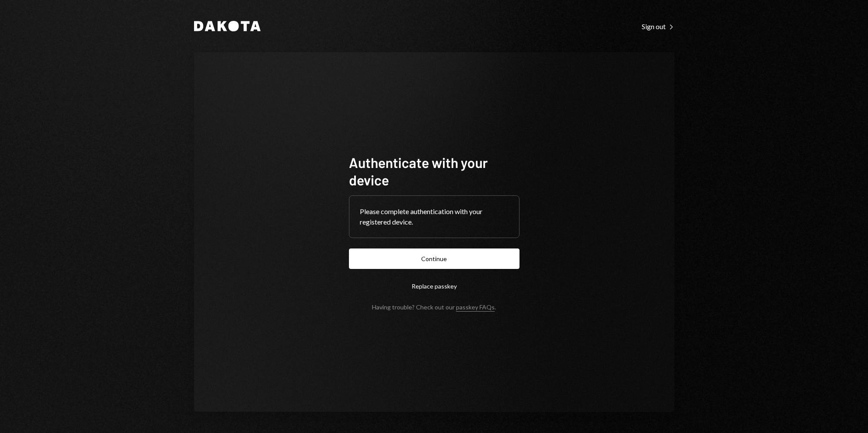  I want to click on button: Replace passkey, so click(434, 286).